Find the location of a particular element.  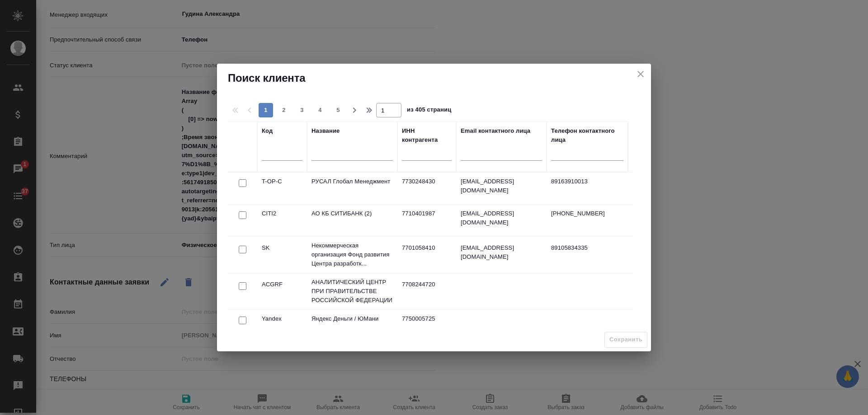

div: Email контактного лица is located at coordinates (495, 131).